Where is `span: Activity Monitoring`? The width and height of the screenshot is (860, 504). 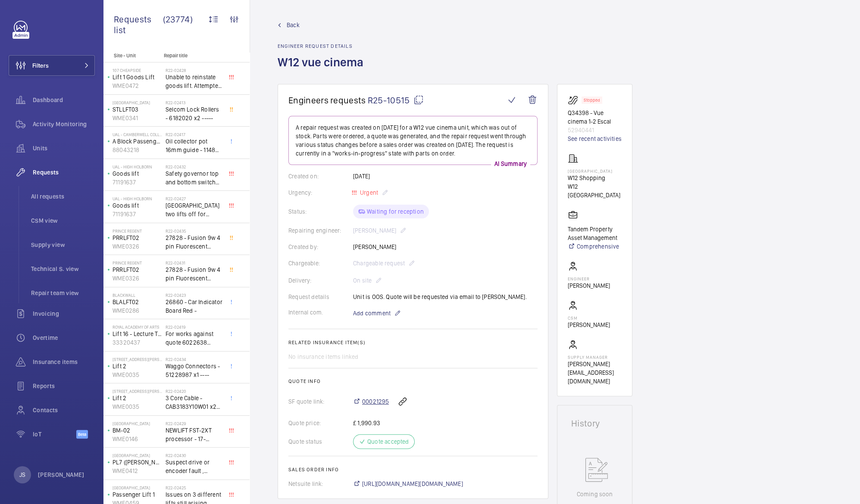 span: Activity Monitoring is located at coordinates (64, 124).